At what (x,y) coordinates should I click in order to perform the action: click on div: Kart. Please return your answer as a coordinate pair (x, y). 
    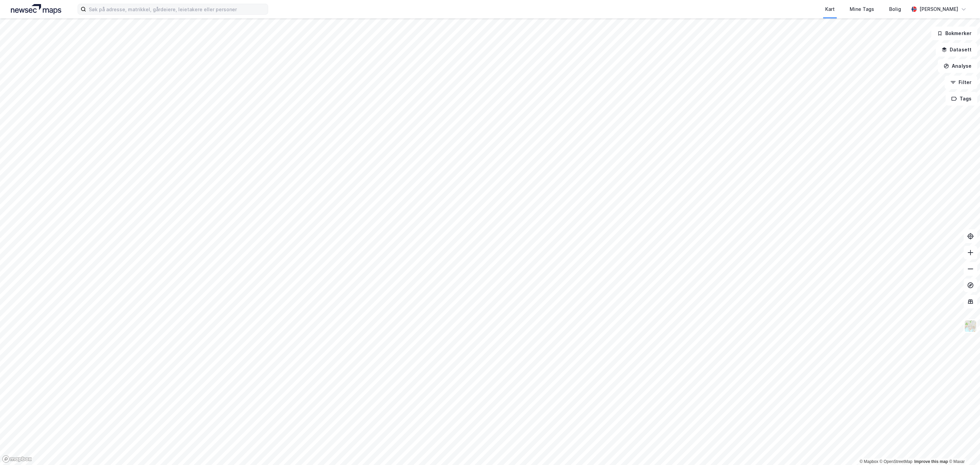
    Looking at the image, I should click on (830, 10).